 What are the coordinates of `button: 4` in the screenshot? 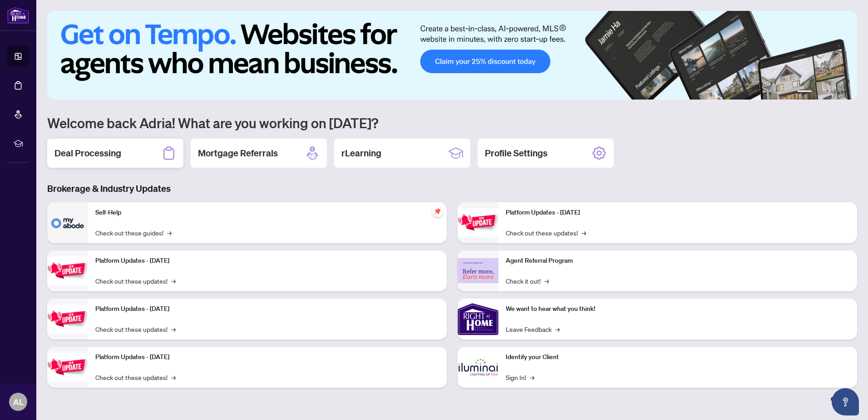 It's located at (832, 92).